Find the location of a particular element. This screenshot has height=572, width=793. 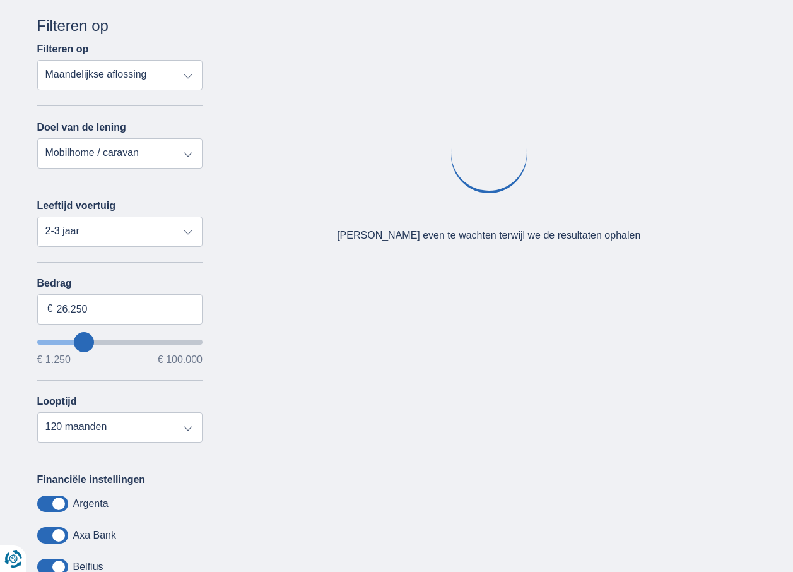

label: Bedrag is located at coordinates (120, 283).